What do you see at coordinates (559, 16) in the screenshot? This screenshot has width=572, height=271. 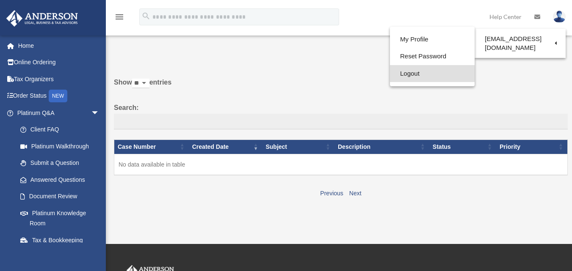 I see `img: User Pic` at bounding box center [559, 16].